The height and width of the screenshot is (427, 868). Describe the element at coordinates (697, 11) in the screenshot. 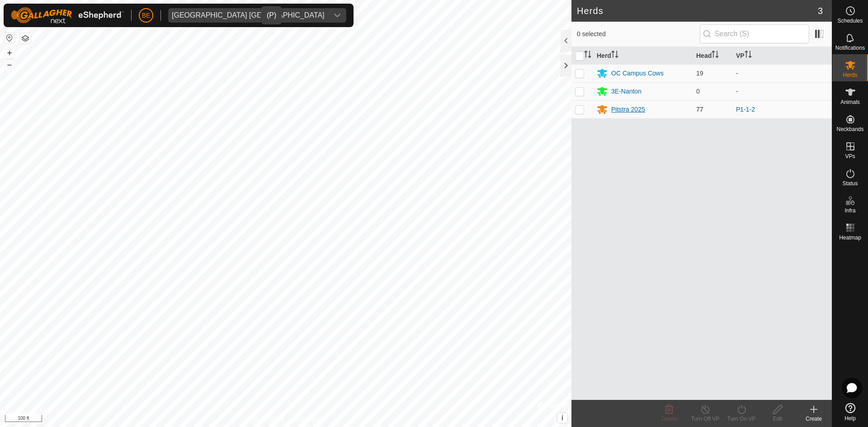

I see `h2: Herds` at that location.